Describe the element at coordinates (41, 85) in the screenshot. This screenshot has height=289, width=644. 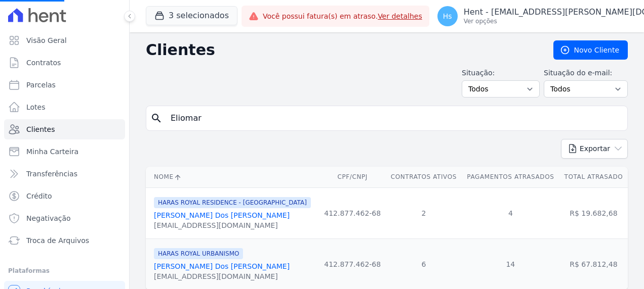
I see `span: Parcelas` at that location.